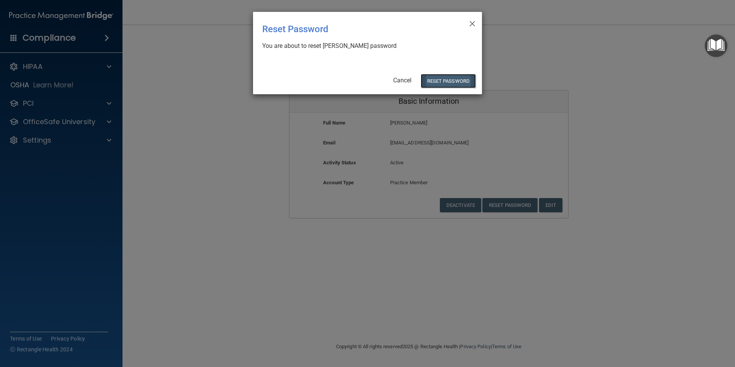  What do you see at coordinates (402, 80) in the screenshot?
I see `a: Cancel` at bounding box center [402, 80].